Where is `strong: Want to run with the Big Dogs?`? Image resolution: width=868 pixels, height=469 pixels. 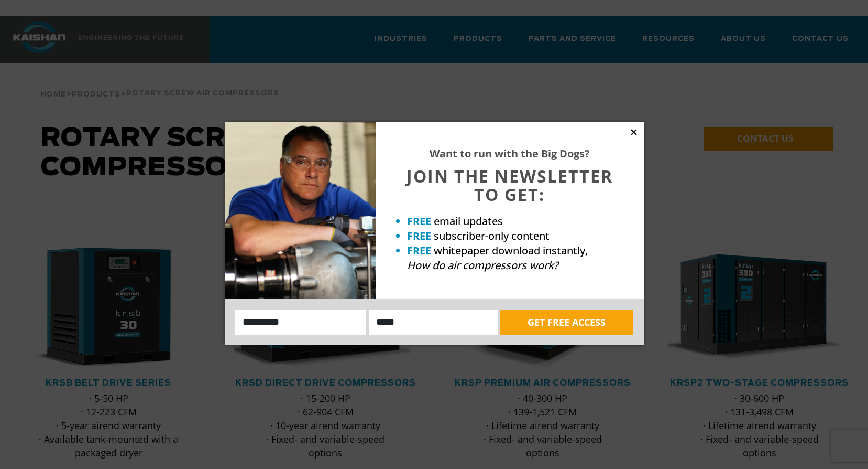
strong: Want to run with the Big Dogs? is located at coordinates (510, 153).